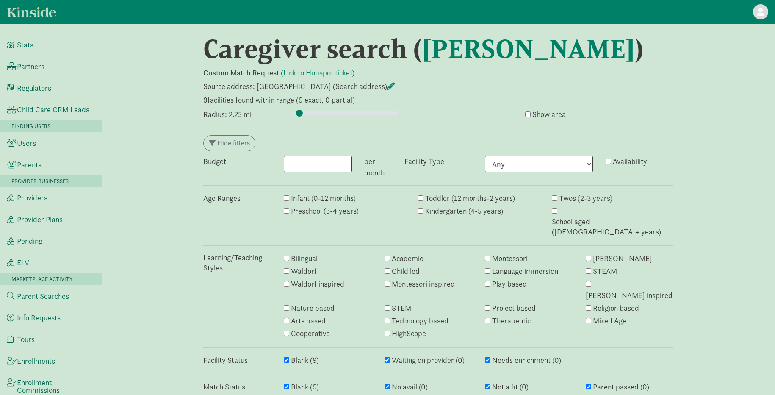  Describe the element at coordinates (525, 271) in the screenshot. I see `label: Language immersion` at that location.